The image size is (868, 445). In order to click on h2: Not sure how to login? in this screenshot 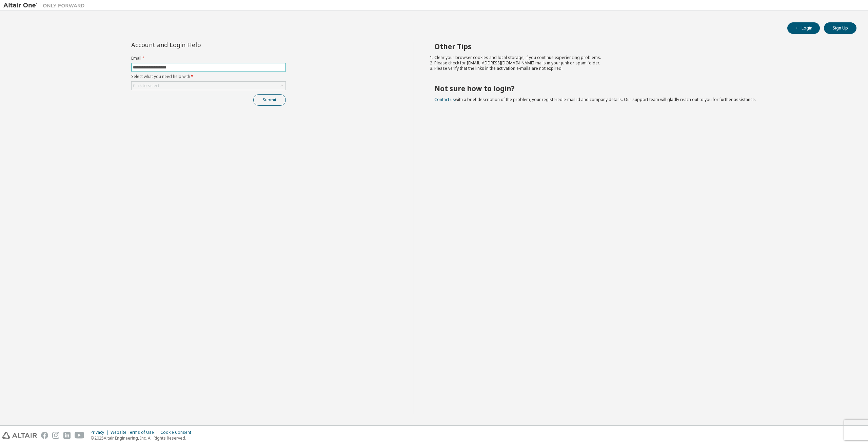, I will do `click(639, 88)`.